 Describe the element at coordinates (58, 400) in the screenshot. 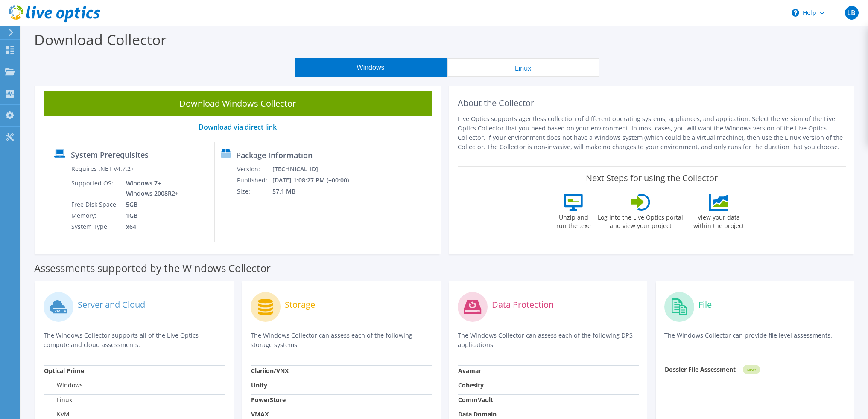

I see `label: Linux` at that location.